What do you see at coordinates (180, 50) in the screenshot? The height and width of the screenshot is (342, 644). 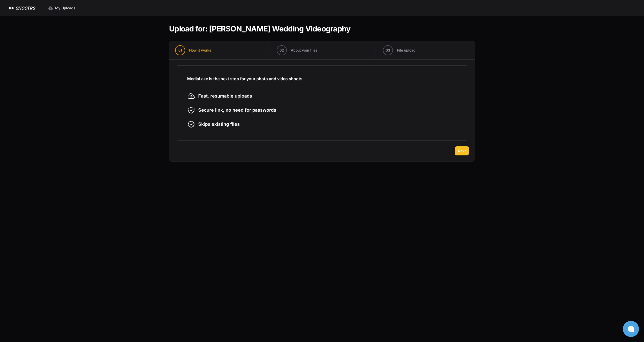 I see `span: 01` at bounding box center [180, 50].